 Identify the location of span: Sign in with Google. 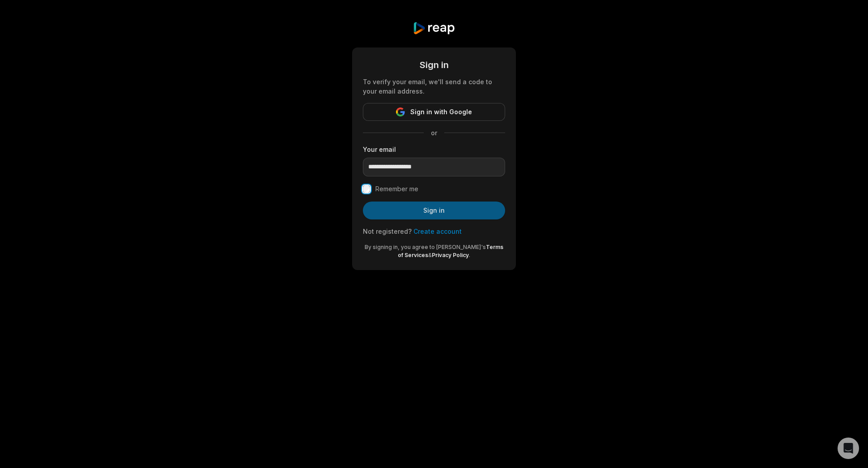
(441, 112).